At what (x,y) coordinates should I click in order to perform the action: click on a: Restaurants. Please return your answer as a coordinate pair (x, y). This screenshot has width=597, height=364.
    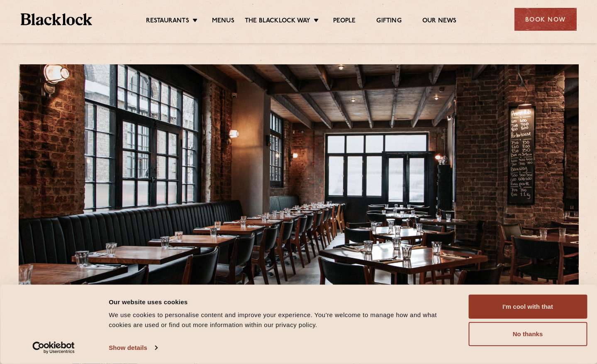
    Looking at the image, I should click on (167, 21).